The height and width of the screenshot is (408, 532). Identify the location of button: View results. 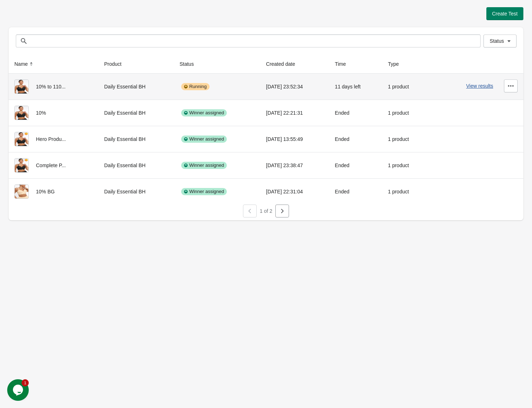
(480, 86).